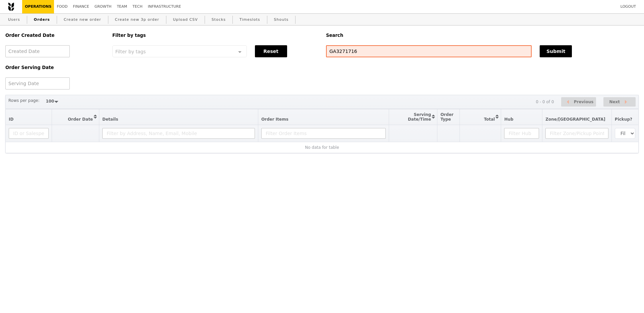 The image size is (644, 313). What do you see at coordinates (275, 119) in the screenshot?
I see `span: Order Items` at bounding box center [275, 119].